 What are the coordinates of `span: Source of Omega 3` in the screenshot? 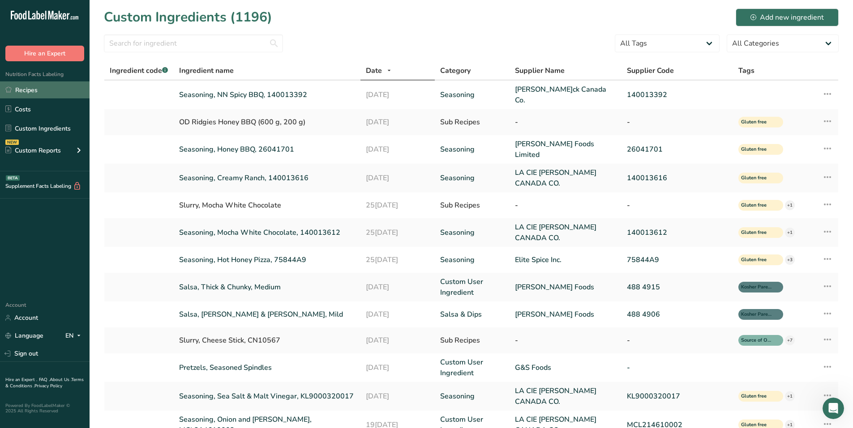 It's located at (757, 341).